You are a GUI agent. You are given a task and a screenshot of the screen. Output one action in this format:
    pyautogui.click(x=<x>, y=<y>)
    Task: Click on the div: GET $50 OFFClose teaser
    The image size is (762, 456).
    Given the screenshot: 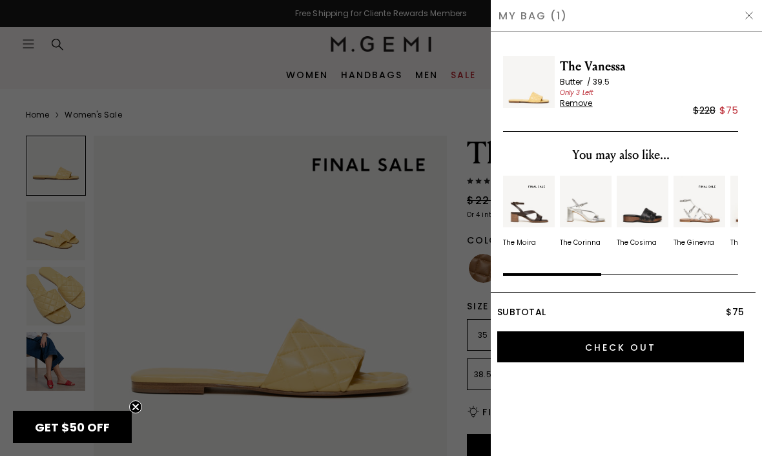 What is the action you would take?
    pyautogui.click(x=72, y=427)
    